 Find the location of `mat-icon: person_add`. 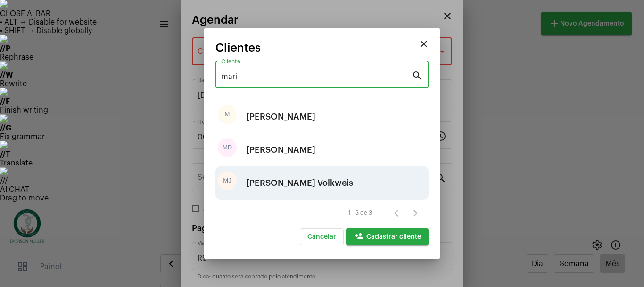

mat-icon: person_add is located at coordinates (360, 237).